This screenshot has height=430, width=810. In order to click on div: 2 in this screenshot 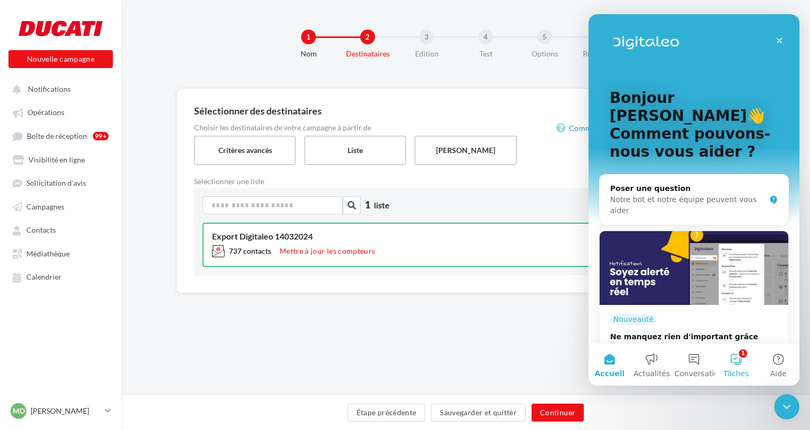, I will do `click(368, 37)`.